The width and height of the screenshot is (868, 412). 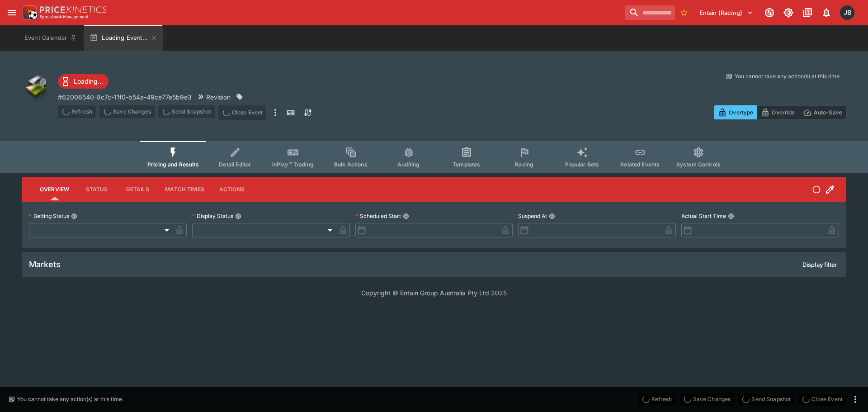 I want to click on button: Display filter, so click(x=819, y=265).